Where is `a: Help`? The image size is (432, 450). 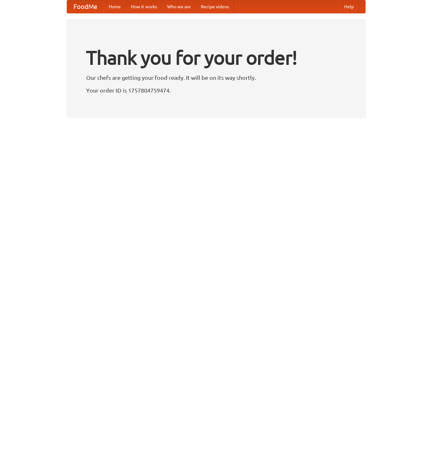
a: Help is located at coordinates (349, 7).